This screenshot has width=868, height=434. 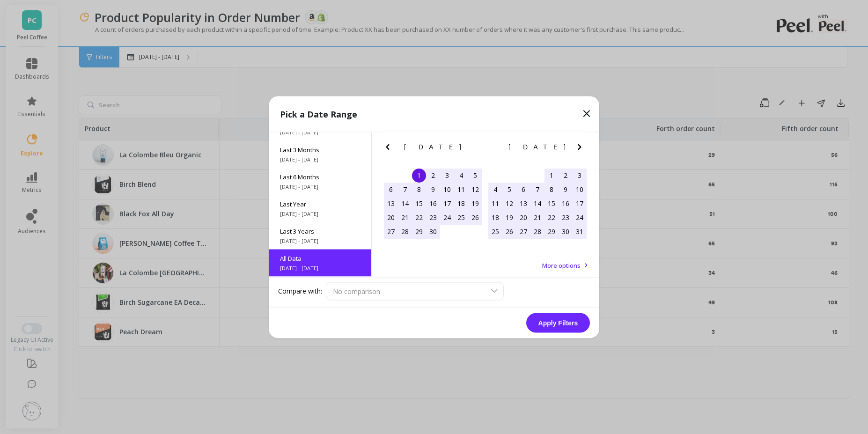 What do you see at coordinates (461, 203) in the screenshot?
I see `div: Choose Friday, September 18th, 2015` at bounding box center [461, 203].